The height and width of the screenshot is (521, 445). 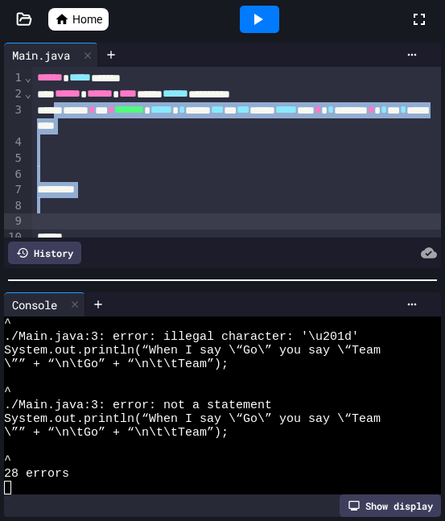 I want to click on div: Show display, so click(x=391, y=506).